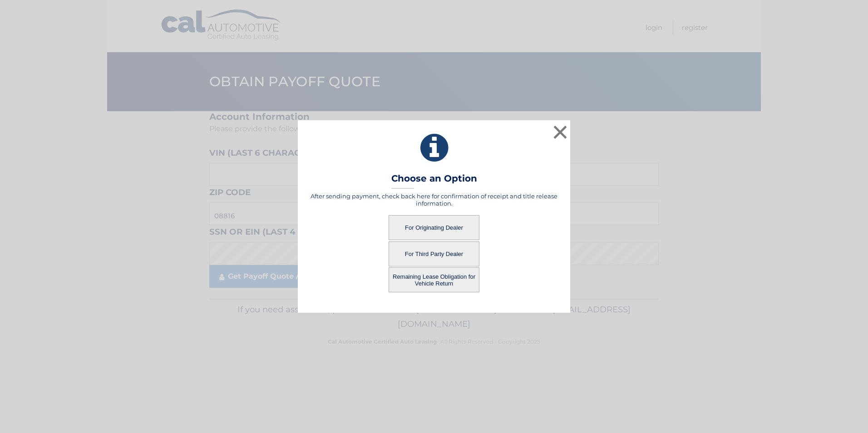 This screenshot has height=433, width=868. I want to click on h3: Choose an Option, so click(434, 180).